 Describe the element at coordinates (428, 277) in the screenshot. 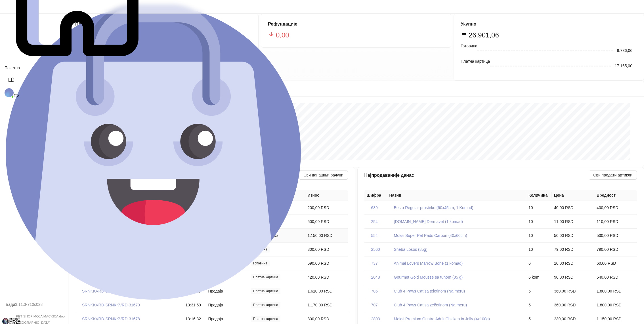

I see `button: Gourmet Gold Mousse sa tunom (85 g)` at that location.